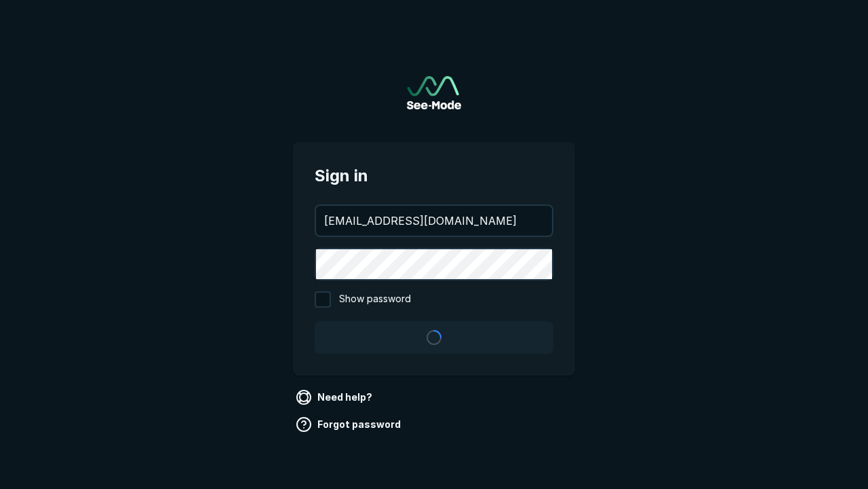 The height and width of the screenshot is (489, 868). Describe the element at coordinates (375, 300) in the screenshot. I see `span: Show password` at that location.